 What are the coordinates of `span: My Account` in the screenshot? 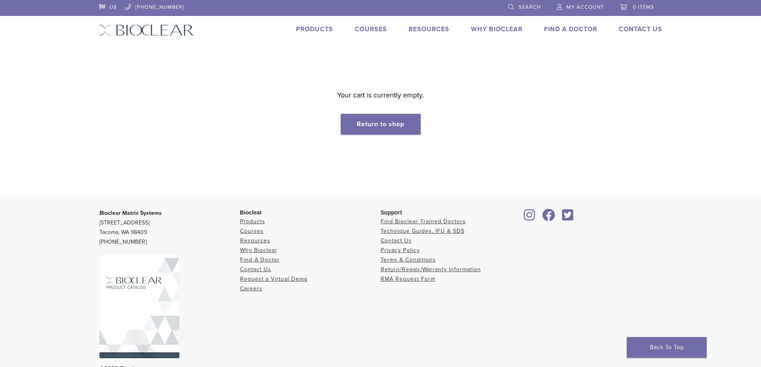 It's located at (585, 7).